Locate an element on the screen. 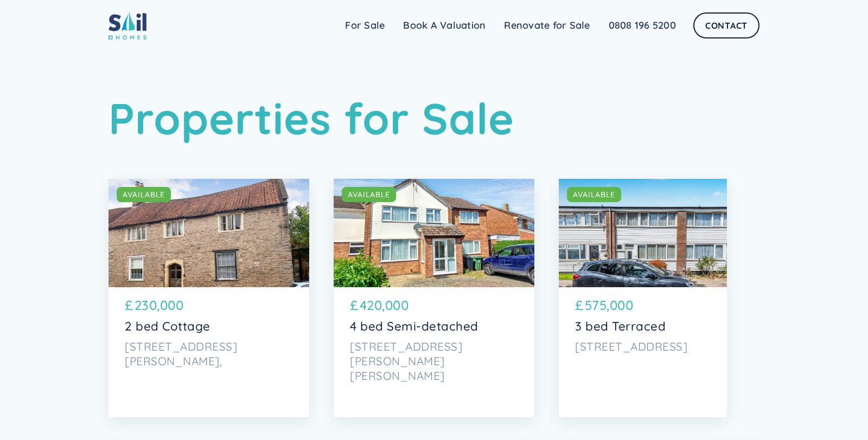 Image resolution: width=868 pixels, height=440 pixels. a: Renovate for Sale is located at coordinates (547, 26).